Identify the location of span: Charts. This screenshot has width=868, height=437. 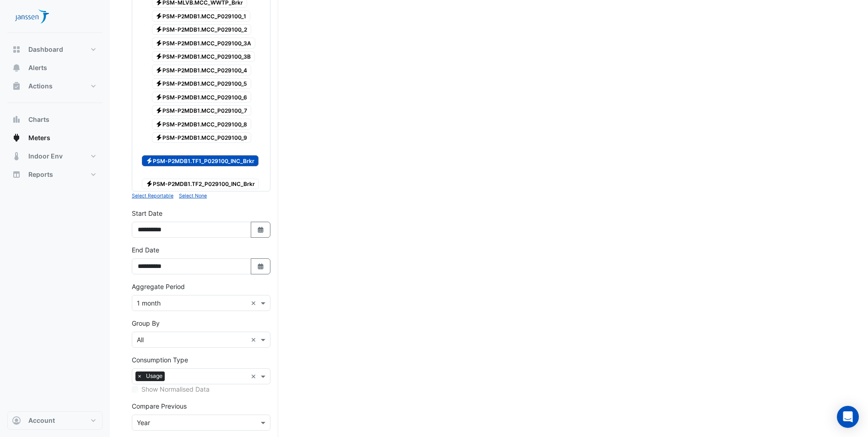
(39, 119).